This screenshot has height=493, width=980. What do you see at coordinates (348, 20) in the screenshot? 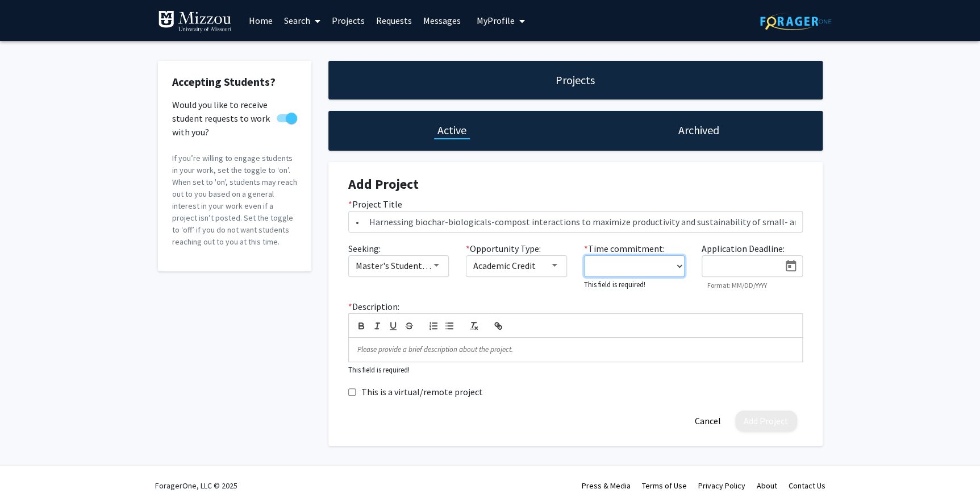
I see `a: Projects` at bounding box center [348, 20].